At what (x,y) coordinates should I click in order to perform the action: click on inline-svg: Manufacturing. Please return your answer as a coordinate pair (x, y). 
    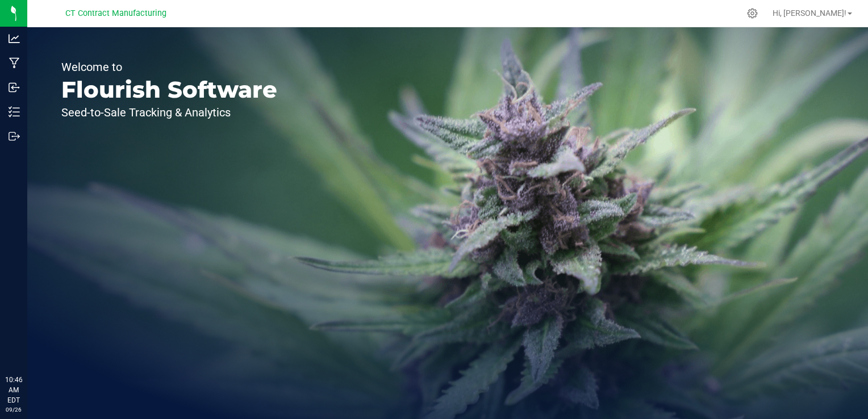
    Looking at the image, I should click on (14, 63).